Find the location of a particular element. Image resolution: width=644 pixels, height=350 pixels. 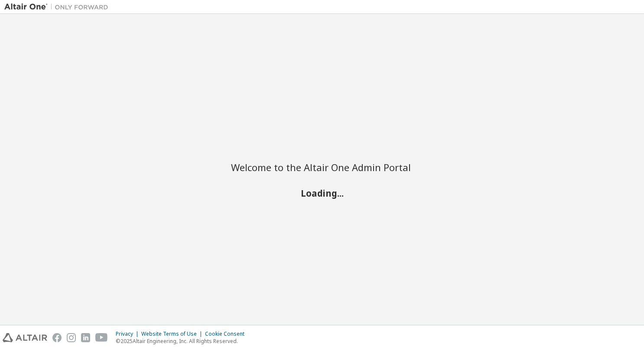

h2: Welcome to the Altair One Admin Portal is located at coordinates (322, 167).